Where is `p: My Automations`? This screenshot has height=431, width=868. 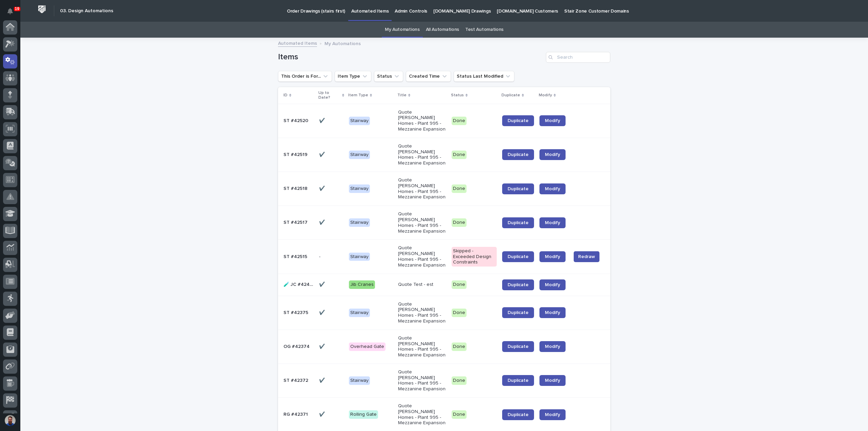
p: My Automations is located at coordinates (343, 43).